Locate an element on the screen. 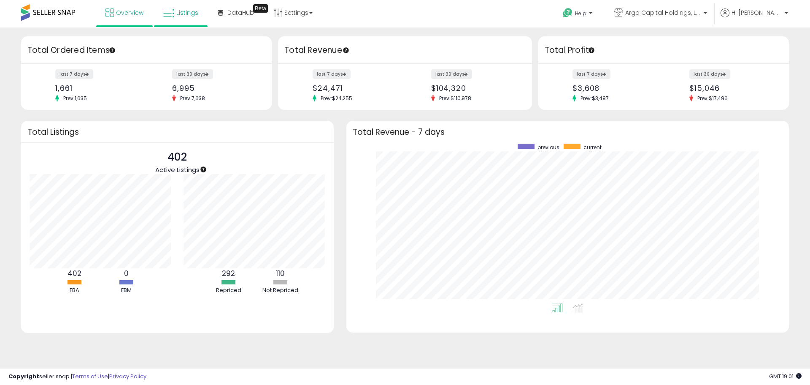  h3: Total Revenue - 7 days is located at coordinates (568, 132).